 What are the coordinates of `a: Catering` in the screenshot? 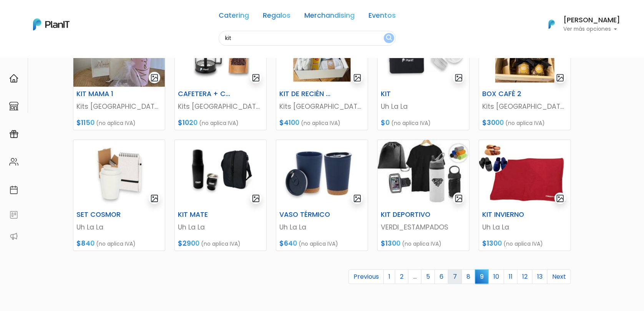 It's located at (233, 17).